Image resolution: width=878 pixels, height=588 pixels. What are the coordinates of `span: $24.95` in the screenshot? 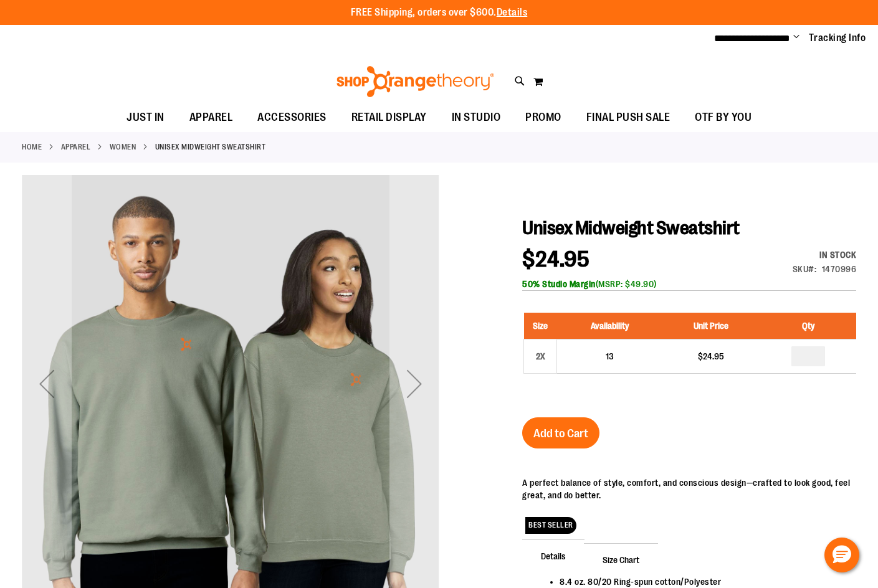 It's located at (556, 259).